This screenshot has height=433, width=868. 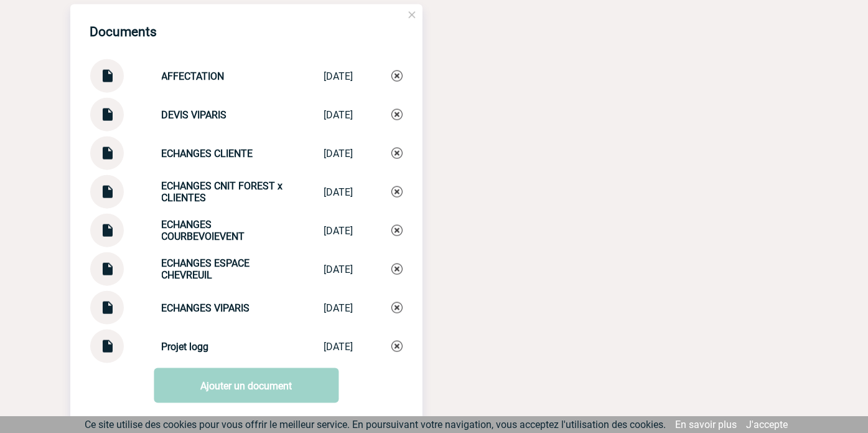 I want to click on strong: ECHANGES COURBEVOIEVENT, so click(x=203, y=231).